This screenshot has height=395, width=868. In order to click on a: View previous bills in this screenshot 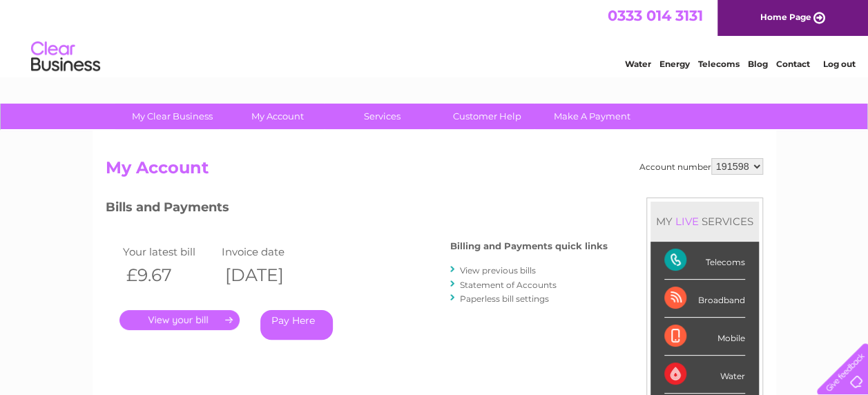, I will do `click(498, 270)`.